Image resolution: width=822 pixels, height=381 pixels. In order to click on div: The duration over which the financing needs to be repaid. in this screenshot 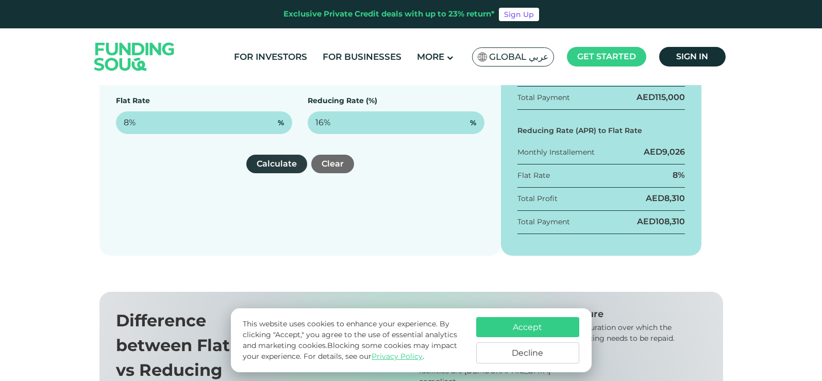, I will do `click(639, 333)`.